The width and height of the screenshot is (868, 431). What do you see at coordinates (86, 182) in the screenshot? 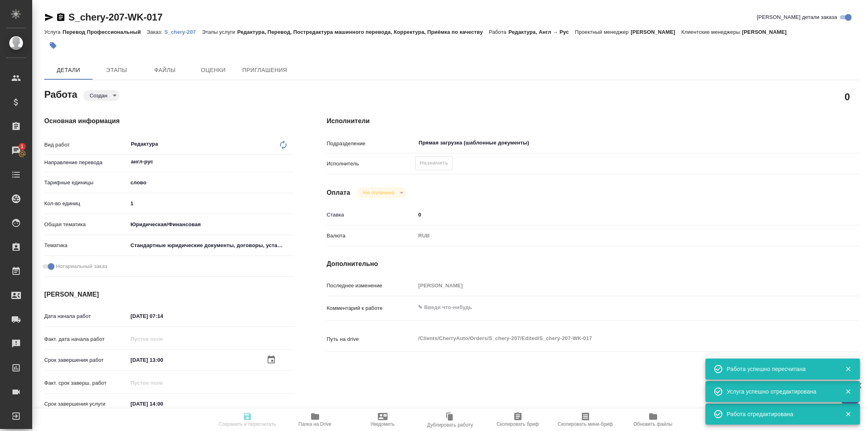
I see `p: Тарифные единицы` at bounding box center [86, 182].